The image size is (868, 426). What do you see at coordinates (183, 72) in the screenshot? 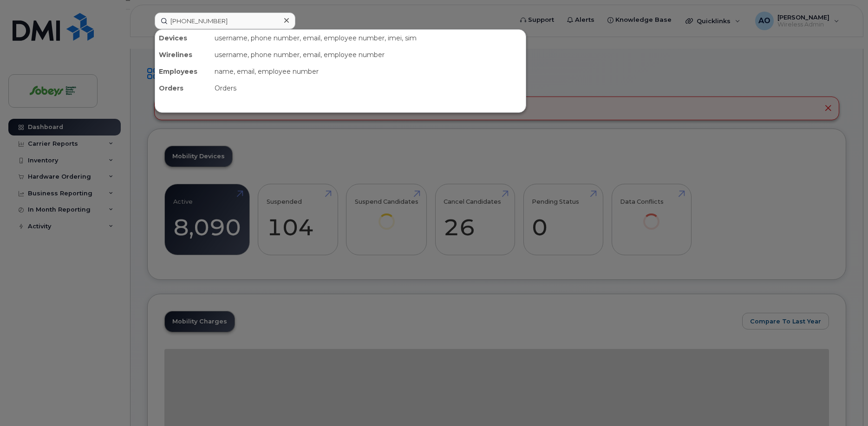
I see `div: Employees` at bounding box center [183, 72].